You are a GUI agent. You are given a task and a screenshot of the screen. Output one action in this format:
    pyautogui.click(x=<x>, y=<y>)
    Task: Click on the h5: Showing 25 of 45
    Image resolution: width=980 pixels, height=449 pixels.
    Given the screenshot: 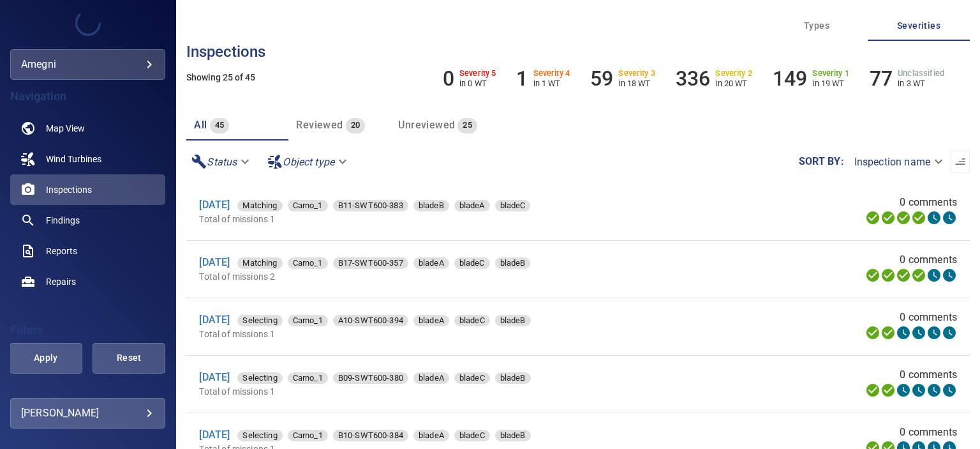 What is the action you would take?
    pyautogui.click(x=578, y=77)
    